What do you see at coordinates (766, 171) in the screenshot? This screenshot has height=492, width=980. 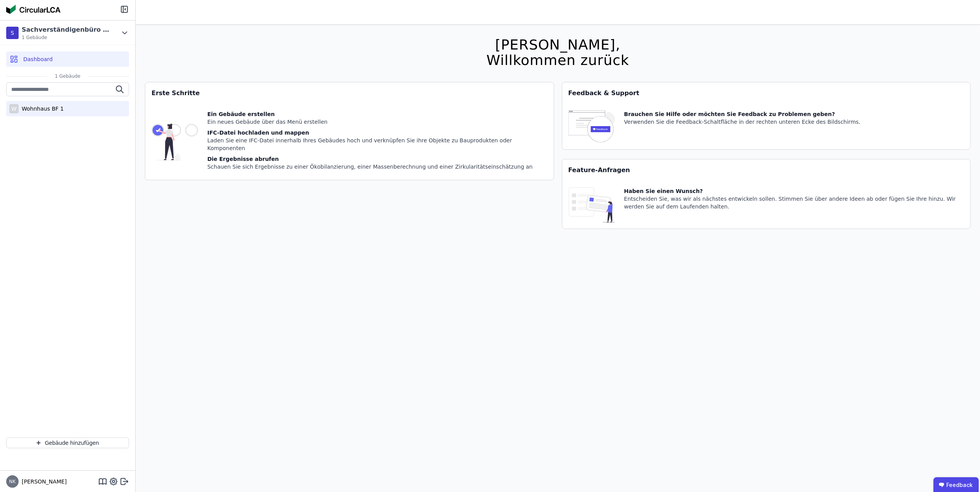 I see `div: Feature-Anfragen` at bounding box center [766, 171].